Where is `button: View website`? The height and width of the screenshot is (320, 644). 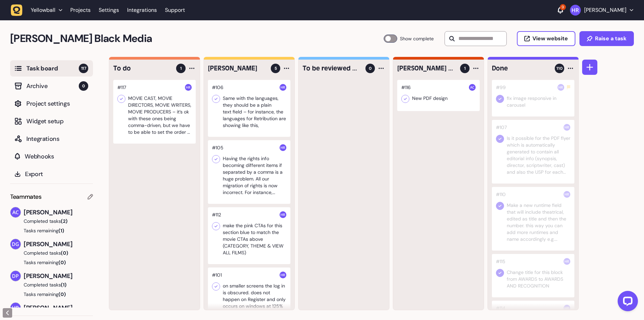
button: View website is located at coordinates (546, 39).